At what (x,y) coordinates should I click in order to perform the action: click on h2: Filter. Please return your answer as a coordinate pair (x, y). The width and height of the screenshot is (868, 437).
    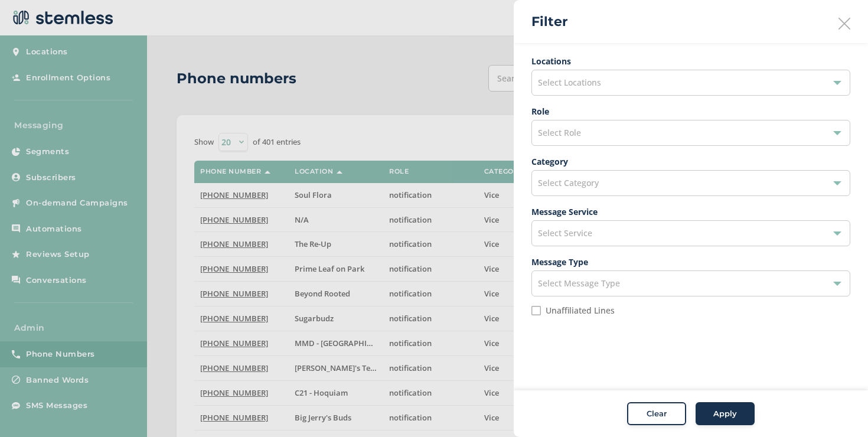
    Looking at the image, I should click on (549, 21).